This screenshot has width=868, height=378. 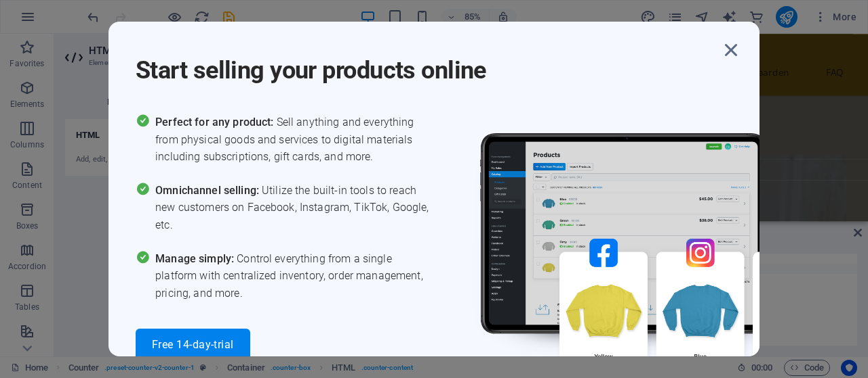 I want to click on span: Manage simply:, so click(x=196, y=259).